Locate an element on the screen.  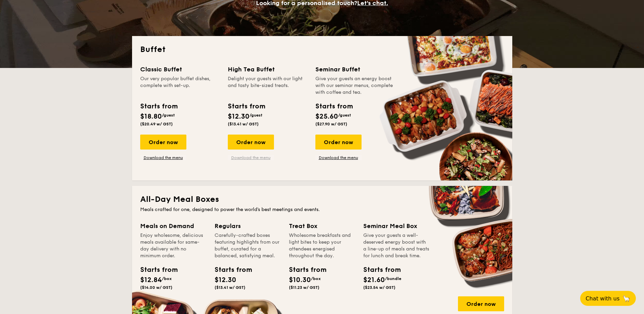
div: Delight your guests with our light and tasty bite-sized treats. is located at coordinates (267, 86).